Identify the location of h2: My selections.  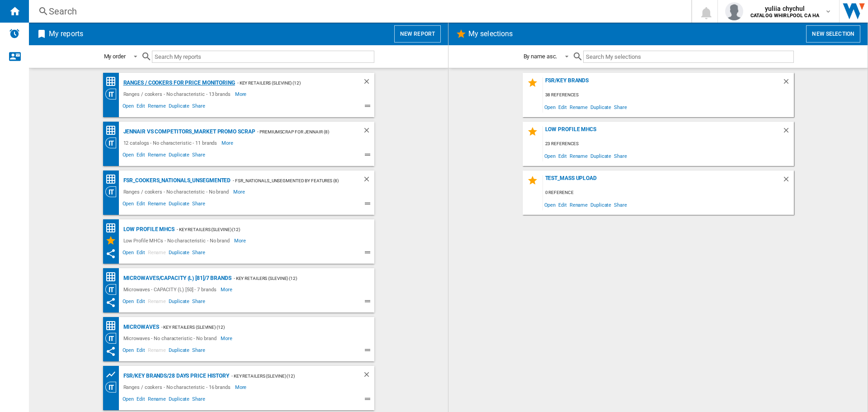
(491, 34).